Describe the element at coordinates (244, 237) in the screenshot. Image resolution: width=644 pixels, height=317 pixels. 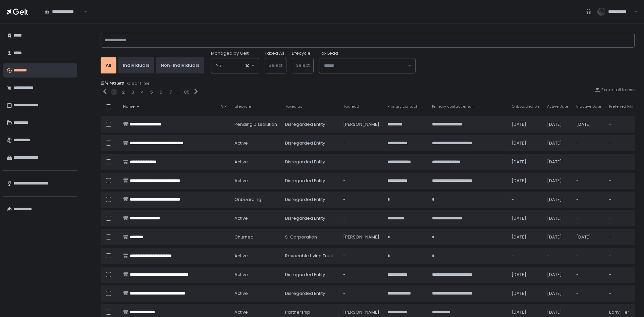
I see `span: churned` at that location.